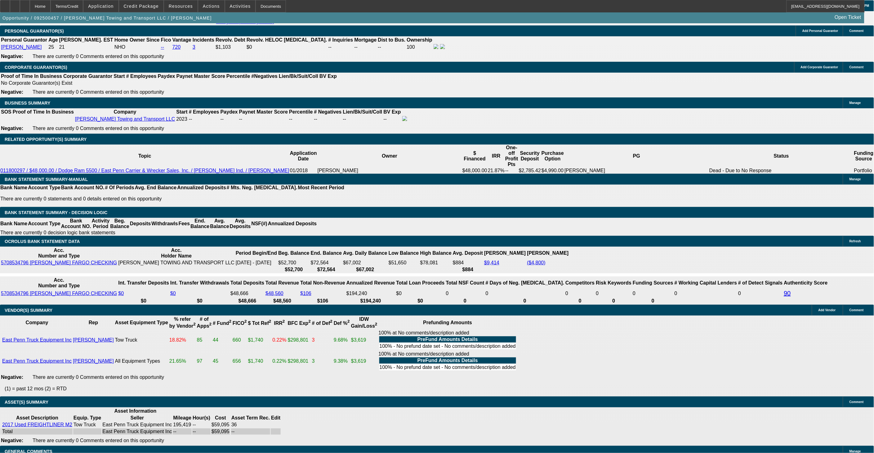 The height and width of the screenshot is (453, 874). I want to click on td: 195,419, so click(182, 424).